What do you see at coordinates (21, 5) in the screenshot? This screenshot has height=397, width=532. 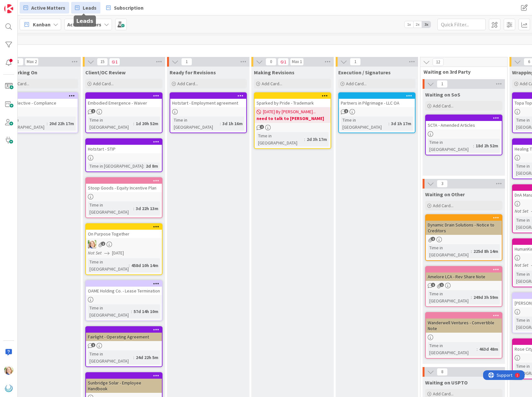 I see `span: Support` at bounding box center [21, 5].